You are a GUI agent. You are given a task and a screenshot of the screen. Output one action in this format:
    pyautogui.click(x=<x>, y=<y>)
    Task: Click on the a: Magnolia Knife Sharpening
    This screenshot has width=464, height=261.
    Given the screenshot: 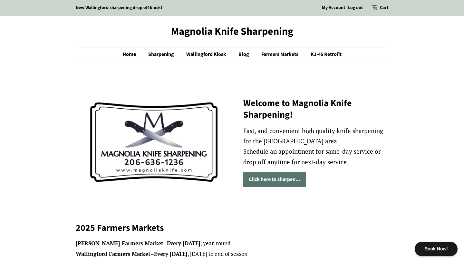 What is the action you would take?
    pyautogui.click(x=232, y=32)
    